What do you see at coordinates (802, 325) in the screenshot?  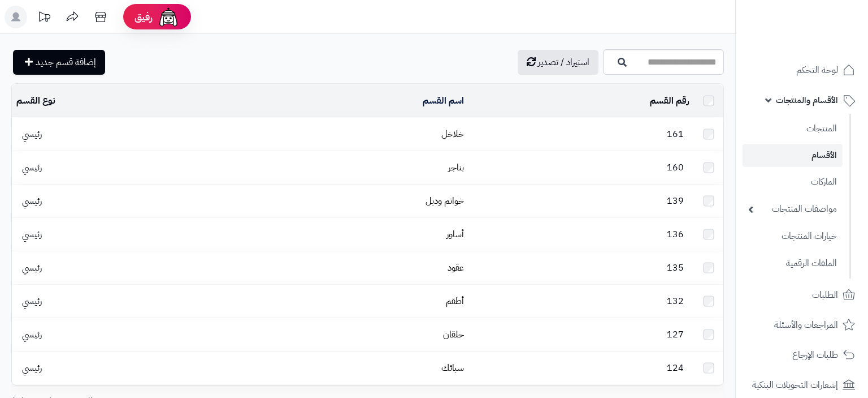 I see `a: المراجعات والأسئلة` at bounding box center [802, 325].